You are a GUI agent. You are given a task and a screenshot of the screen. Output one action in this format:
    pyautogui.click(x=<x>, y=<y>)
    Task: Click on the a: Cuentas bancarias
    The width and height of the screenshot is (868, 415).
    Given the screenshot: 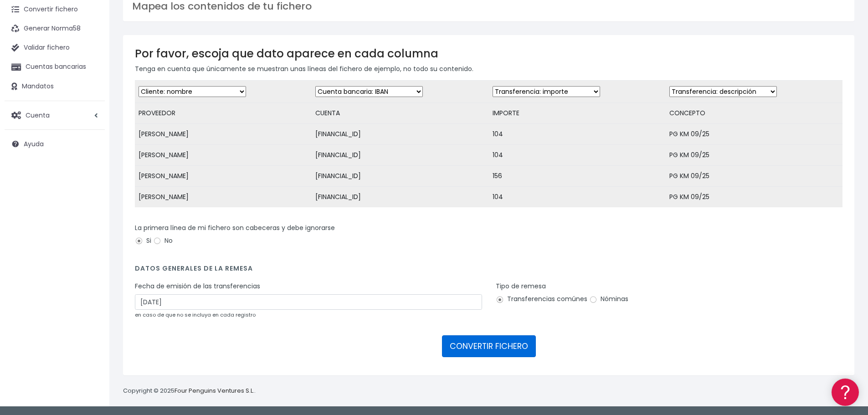 What is the action you would take?
    pyautogui.click(x=55, y=67)
    